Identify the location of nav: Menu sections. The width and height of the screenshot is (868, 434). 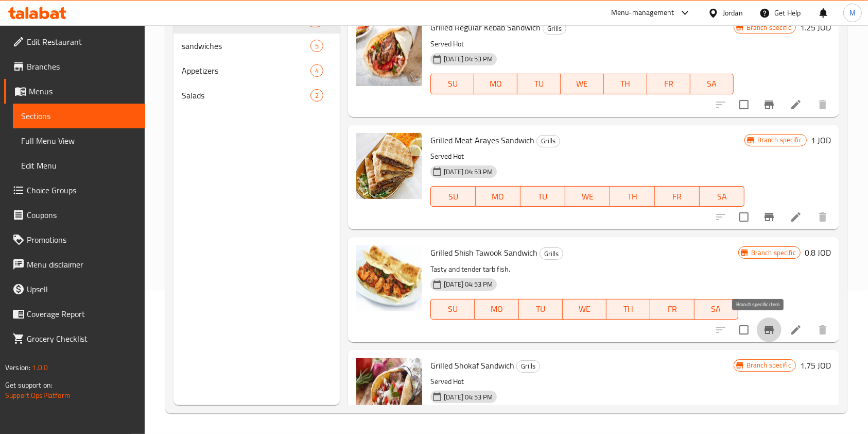
(256, 58).